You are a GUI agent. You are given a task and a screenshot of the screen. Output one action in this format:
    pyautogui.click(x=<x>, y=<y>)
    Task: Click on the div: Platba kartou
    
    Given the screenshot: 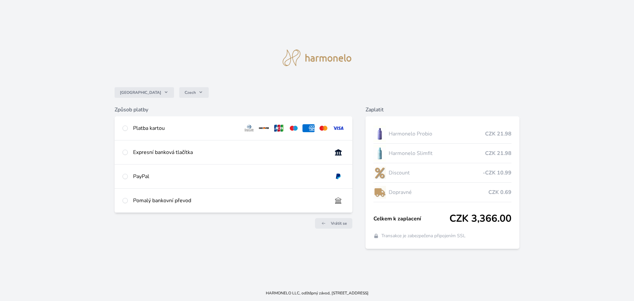 What is the action you would take?
    pyautogui.click(x=186, y=128)
    